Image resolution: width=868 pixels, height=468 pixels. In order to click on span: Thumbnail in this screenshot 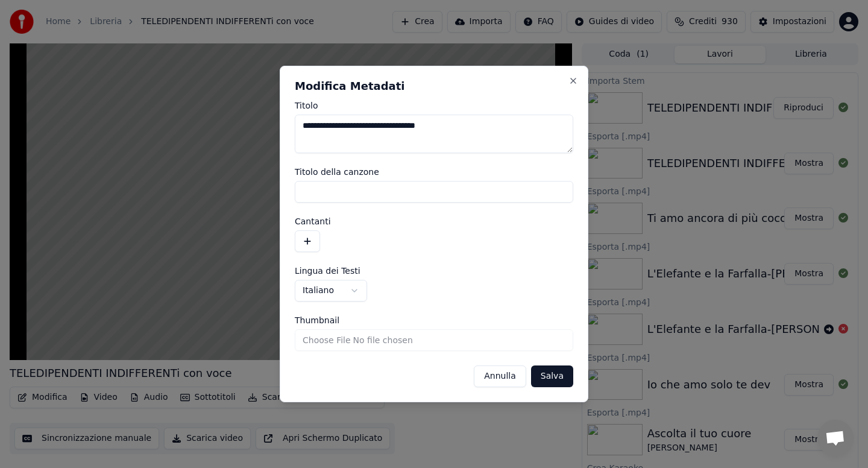, I will do `click(317, 320)`.